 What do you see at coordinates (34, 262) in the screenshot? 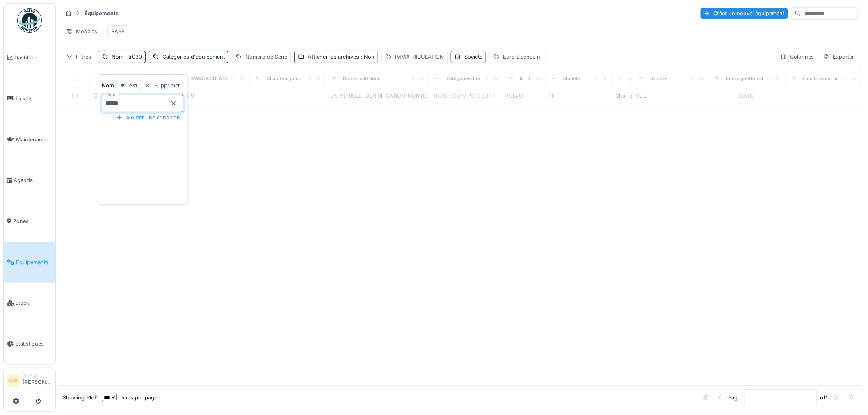
I see `span: Équipements` at bounding box center [34, 262].